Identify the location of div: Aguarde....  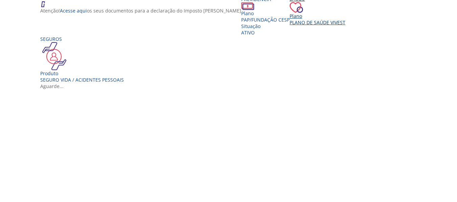
(231, 86).